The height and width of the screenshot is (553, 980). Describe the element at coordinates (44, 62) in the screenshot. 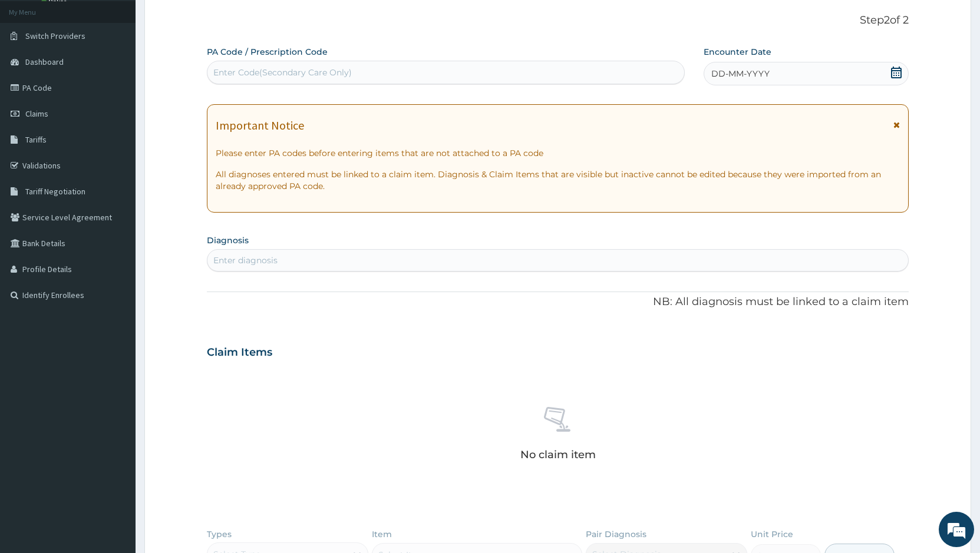

I see `span: Dashboard` at that location.